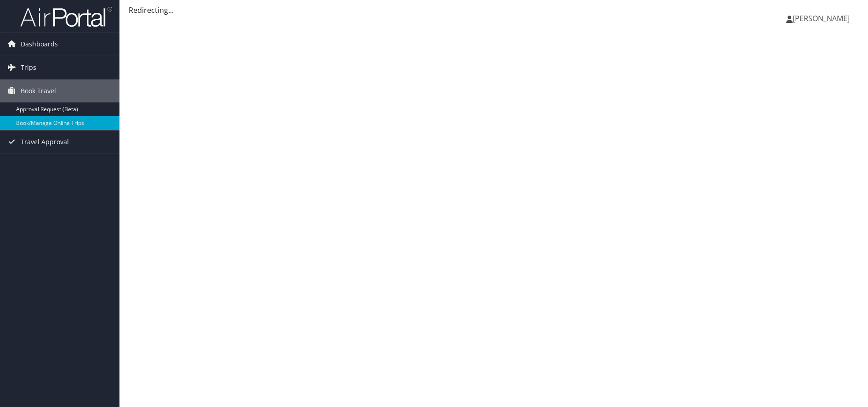  Describe the element at coordinates (494, 10) in the screenshot. I see `div: Redirecting...` at that location.